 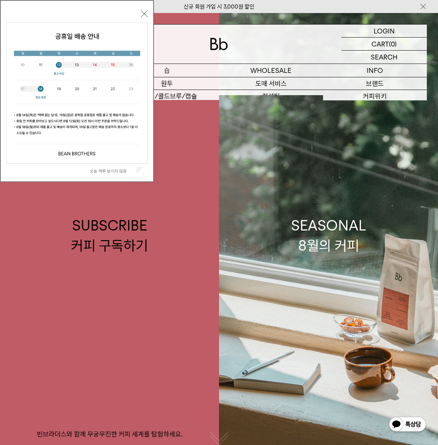 What do you see at coordinates (219, 7) in the screenshot?
I see `a: 신규 회원 가입 시 3,000원 할인` at bounding box center [219, 7].